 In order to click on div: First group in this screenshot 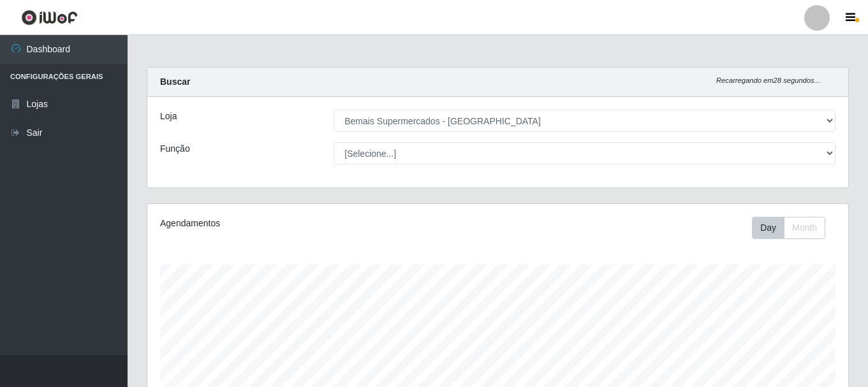, I will do `click(789, 227)`.